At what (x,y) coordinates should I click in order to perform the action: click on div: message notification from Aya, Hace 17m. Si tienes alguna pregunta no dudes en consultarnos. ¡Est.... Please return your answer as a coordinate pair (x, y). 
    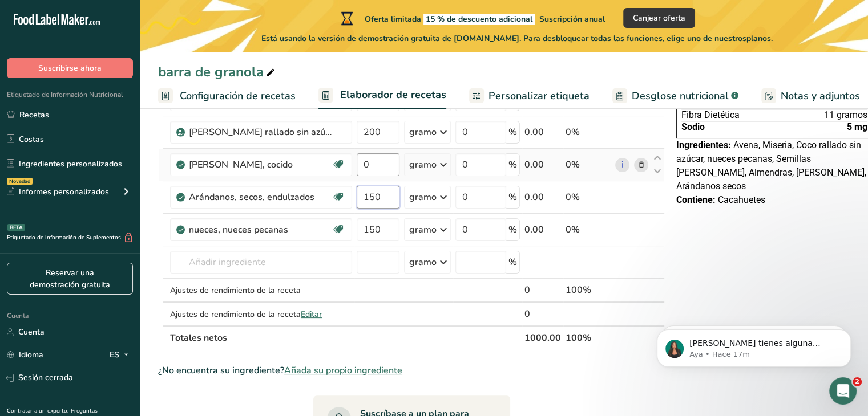
    Looking at the image, I should click on (114, 42).